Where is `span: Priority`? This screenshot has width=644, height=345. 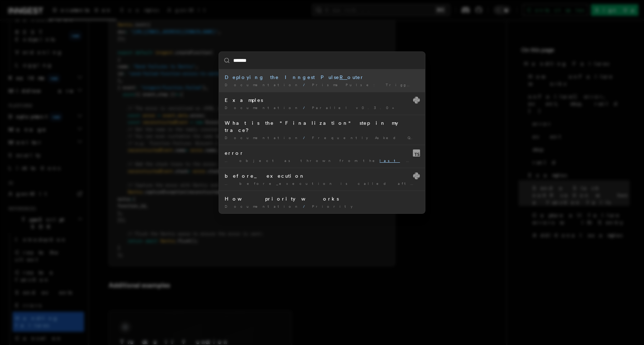
span: Priority is located at coordinates (333, 206).